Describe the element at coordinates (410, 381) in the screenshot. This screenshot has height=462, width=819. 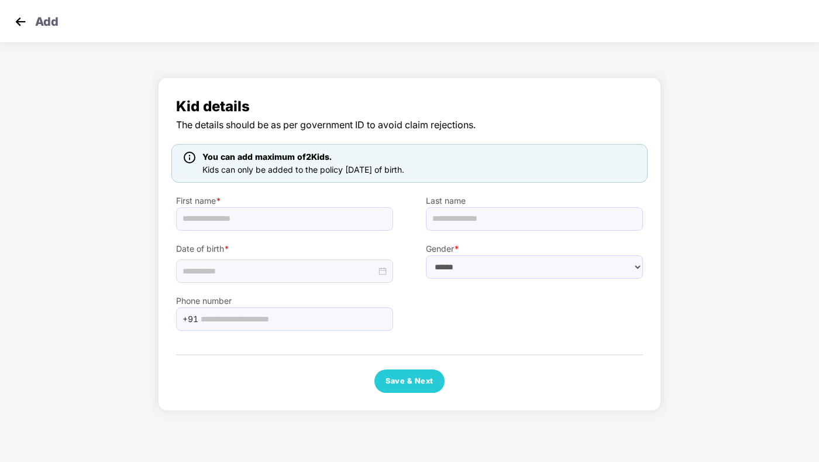
I see `button: Save & Next` at that location.